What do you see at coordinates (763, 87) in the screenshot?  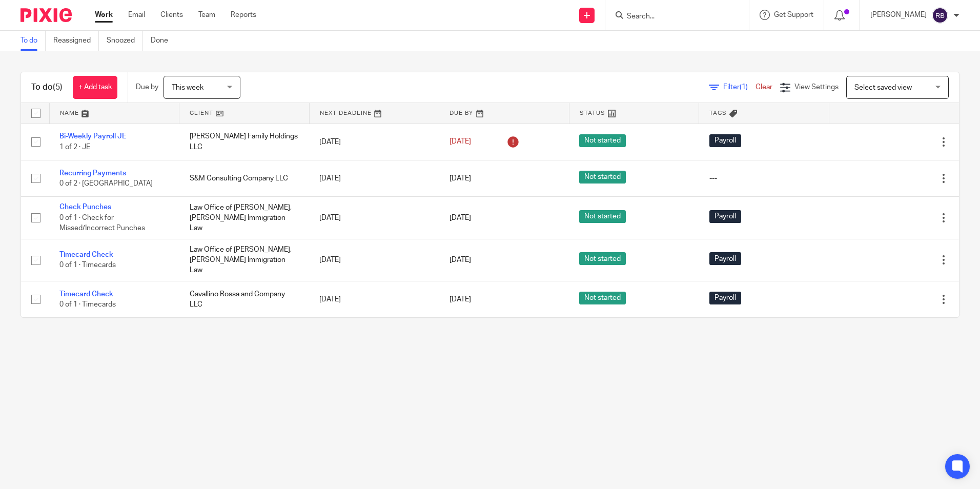 I see `a: Clear` at bounding box center [763, 87].